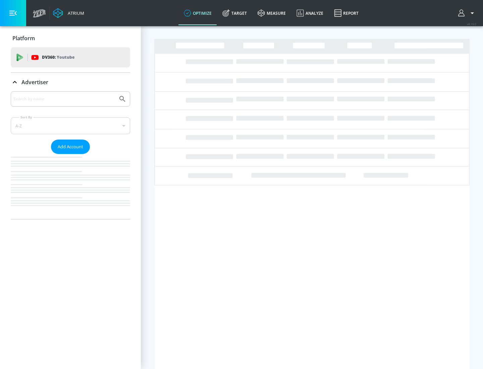 This screenshot has width=483, height=369. Describe the element at coordinates (23, 38) in the screenshot. I see `p: Platform` at that location.